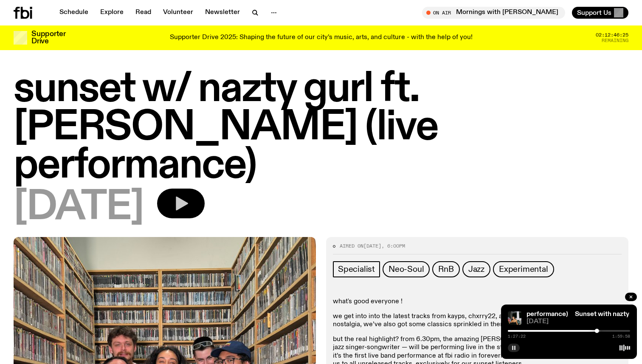  What do you see at coordinates (357, 269) in the screenshot?
I see `span: Specialist` at bounding box center [357, 269].